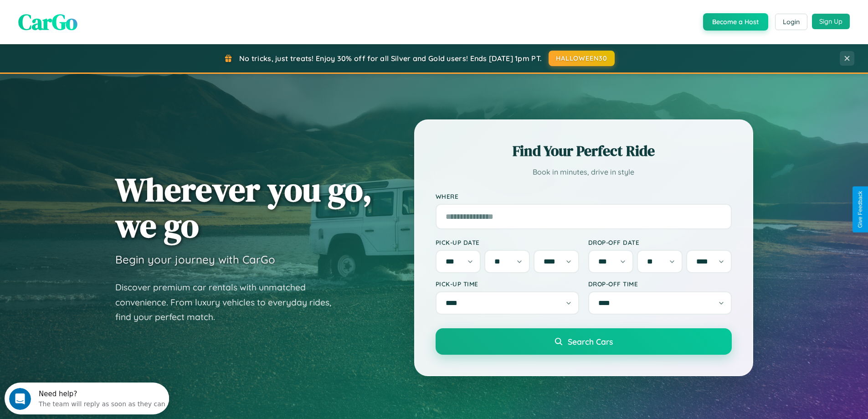 This screenshot has width=868, height=419. Describe the element at coordinates (583, 172) in the screenshot. I see `p: Book in minutes, drive in style` at that location.